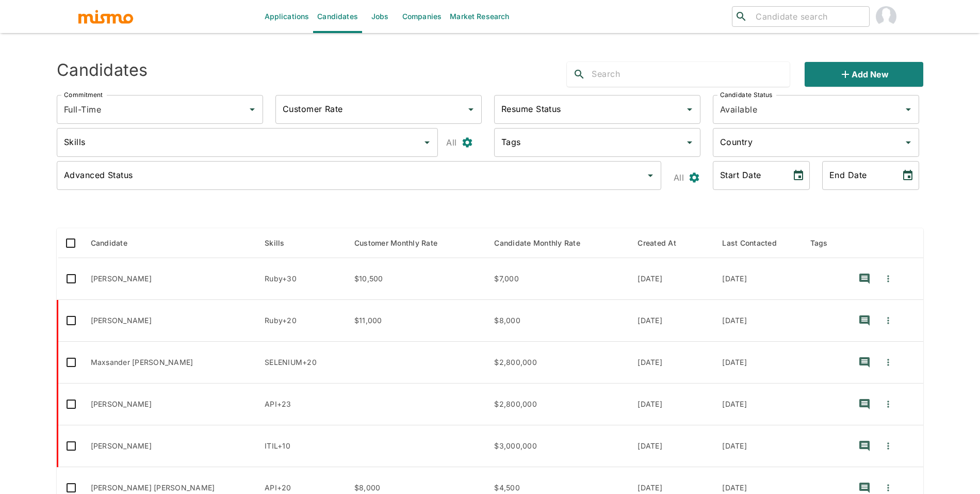  I want to click on td: $11,000, so click(416, 321).